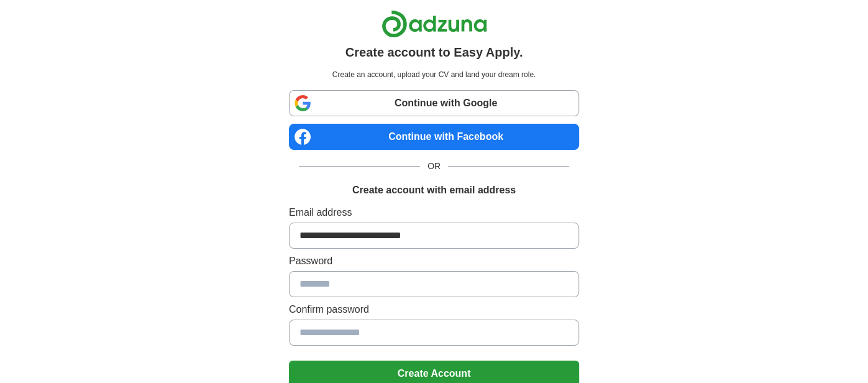 This screenshot has height=383, width=868. What do you see at coordinates (434, 261) in the screenshot?
I see `label: Password` at bounding box center [434, 261].